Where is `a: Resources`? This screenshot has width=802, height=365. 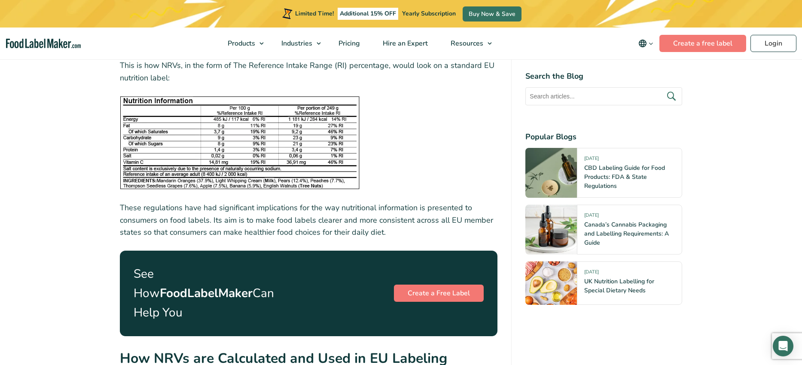 a: Resources is located at coordinates (468, 43).